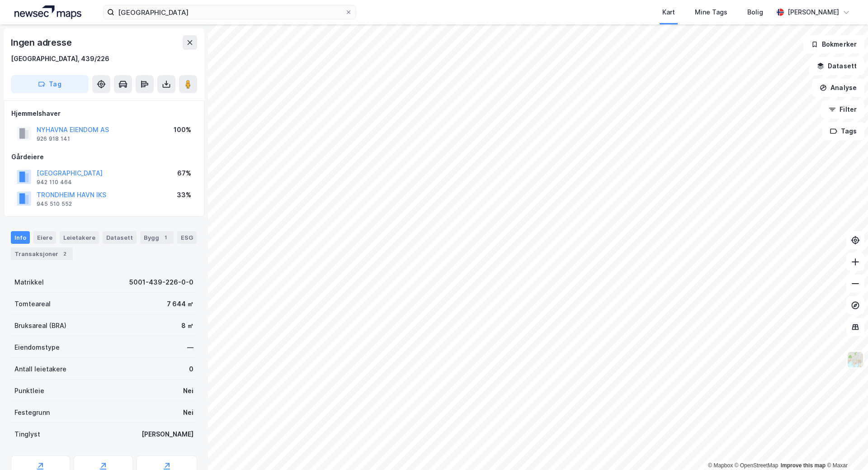 The image size is (868, 470). I want to click on input: Søk på adresse, matrikkel, gårdeiere, leietakere eller personer, so click(230, 12).